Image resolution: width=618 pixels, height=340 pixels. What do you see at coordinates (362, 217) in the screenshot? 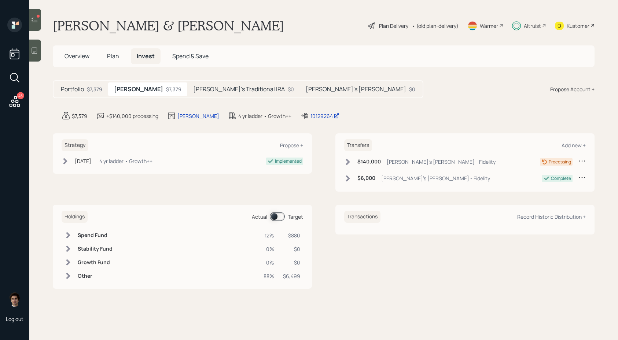
I see `h6: Transactions` at bounding box center [362, 217].